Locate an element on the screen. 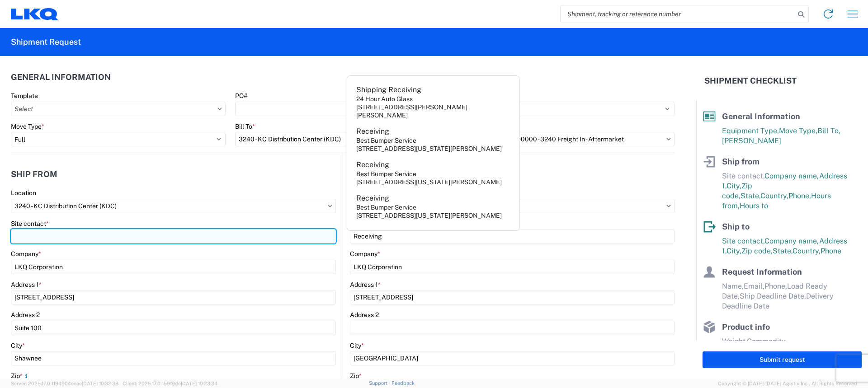  span: Zip code, is located at coordinates (756, 250).